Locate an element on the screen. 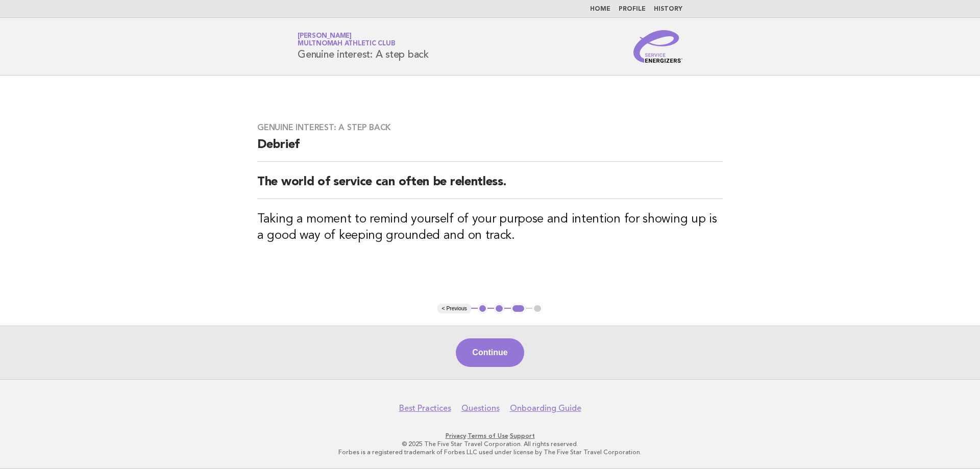 This screenshot has height=469, width=980. img: Service Energizers is located at coordinates (658, 47).